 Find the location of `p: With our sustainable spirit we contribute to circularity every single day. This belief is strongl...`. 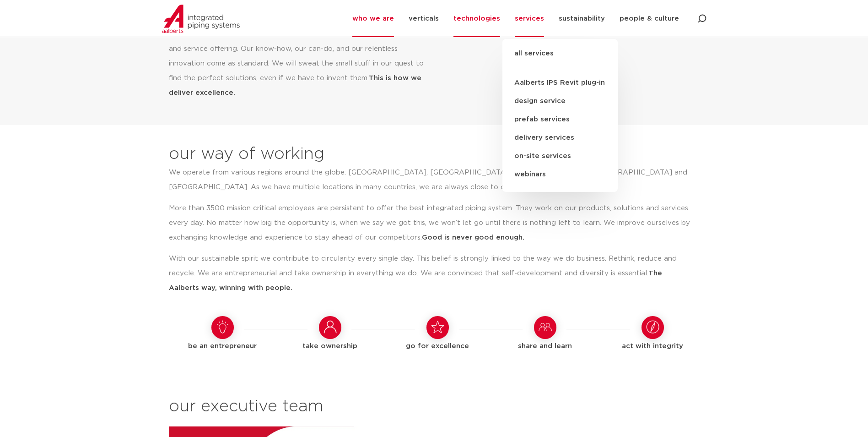

p: With our sustainable spirit we contribute to circularity every single day. This belief is strongl... is located at coordinates (431, 273).